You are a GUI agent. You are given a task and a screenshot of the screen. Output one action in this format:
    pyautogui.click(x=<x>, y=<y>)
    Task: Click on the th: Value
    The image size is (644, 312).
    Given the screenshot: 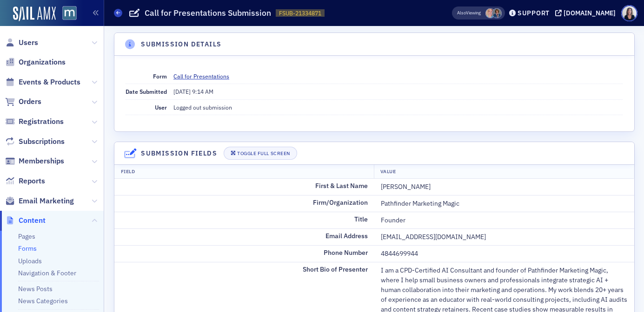 What is the action you would take?
    pyautogui.click(x=503, y=172)
    